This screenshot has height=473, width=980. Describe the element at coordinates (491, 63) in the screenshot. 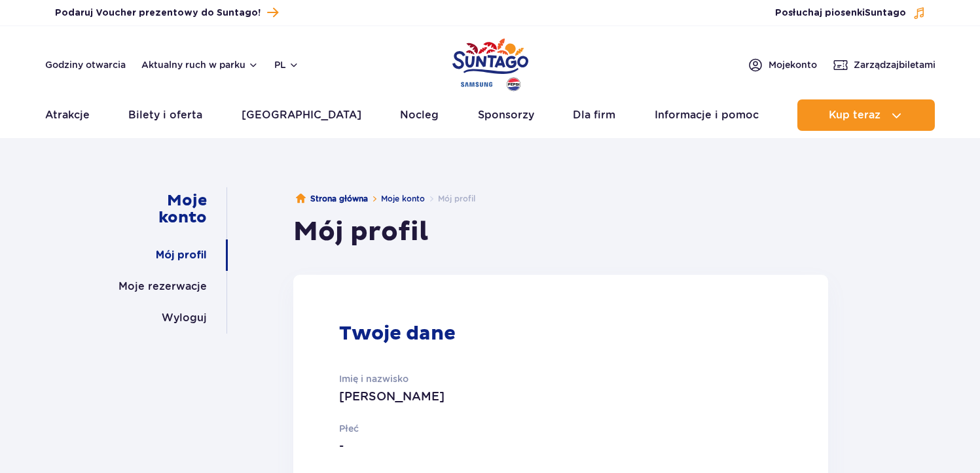

I see `a: Park of Poland` at that location.